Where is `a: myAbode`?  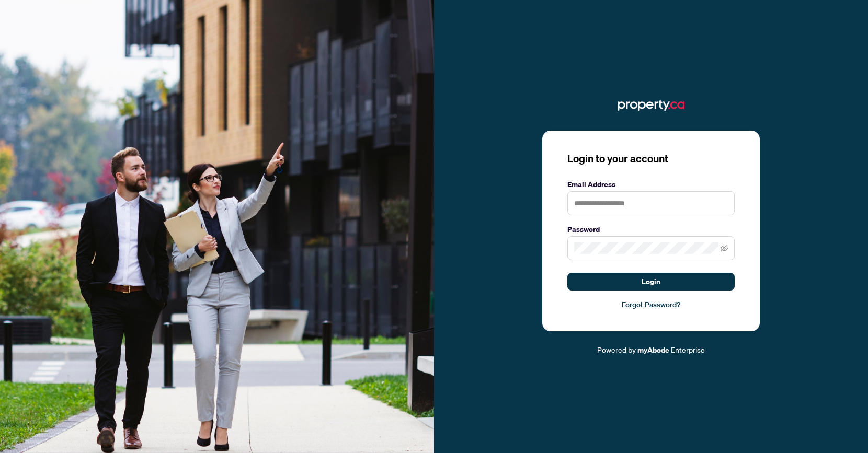
a: myAbode is located at coordinates (653, 350).